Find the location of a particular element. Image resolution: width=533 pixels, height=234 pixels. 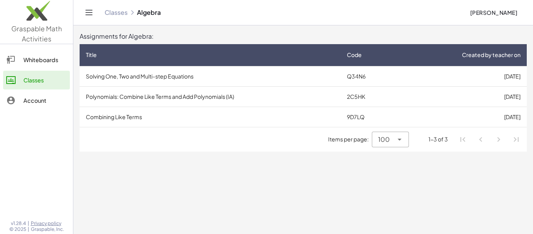

div: Account is located at coordinates (45, 100).